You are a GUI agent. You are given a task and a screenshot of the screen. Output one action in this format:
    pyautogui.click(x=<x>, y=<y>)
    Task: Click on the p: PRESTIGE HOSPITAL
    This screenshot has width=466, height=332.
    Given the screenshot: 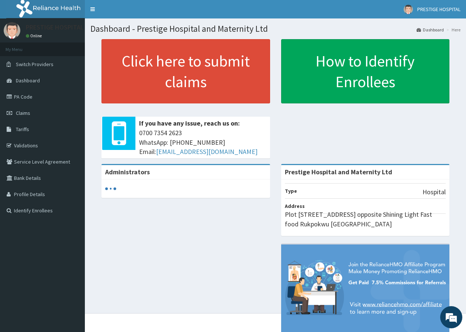 What is the action you would take?
    pyautogui.click(x=55, y=27)
    